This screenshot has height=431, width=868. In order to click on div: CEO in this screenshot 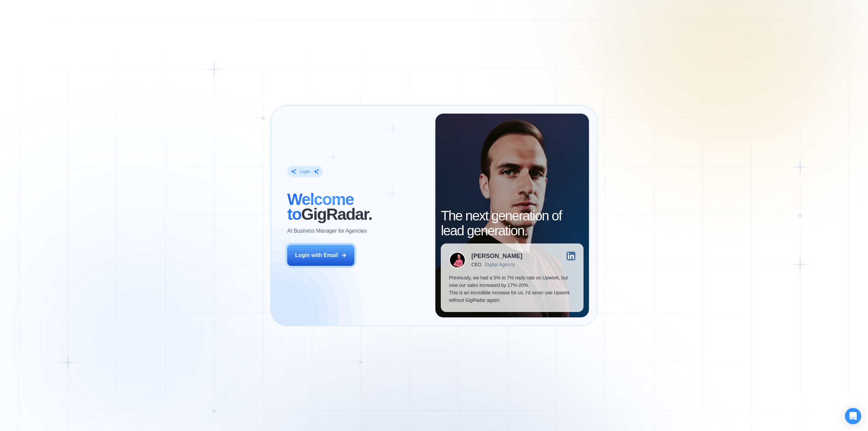, I will do `click(476, 264)`.